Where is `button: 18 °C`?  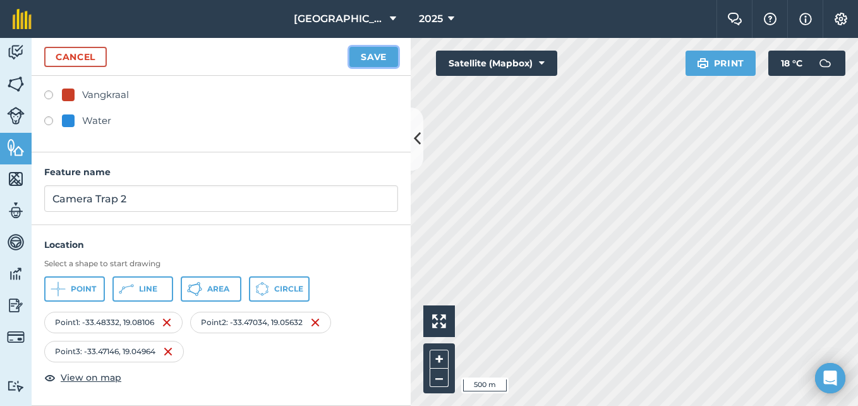 button: 18 °C is located at coordinates (807, 63).